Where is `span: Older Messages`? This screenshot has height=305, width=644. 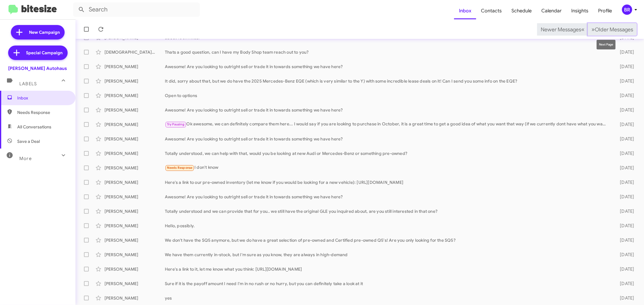 span: Older Messages is located at coordinates (613, 30).